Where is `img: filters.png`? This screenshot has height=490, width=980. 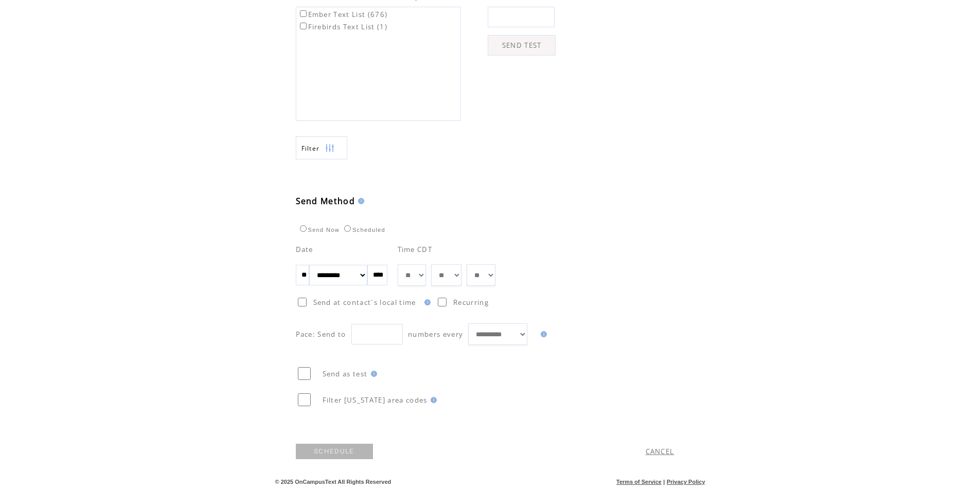
img: filters.png is located at coordinates (330, 148).